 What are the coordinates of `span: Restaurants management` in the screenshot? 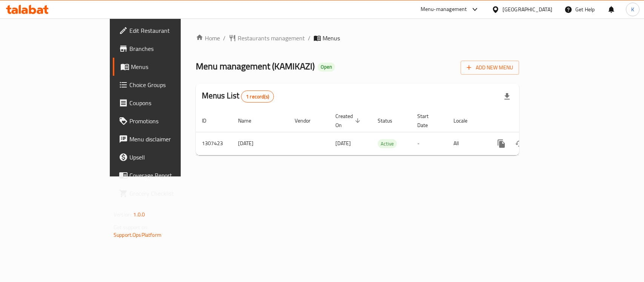 It's located at (271, 38).